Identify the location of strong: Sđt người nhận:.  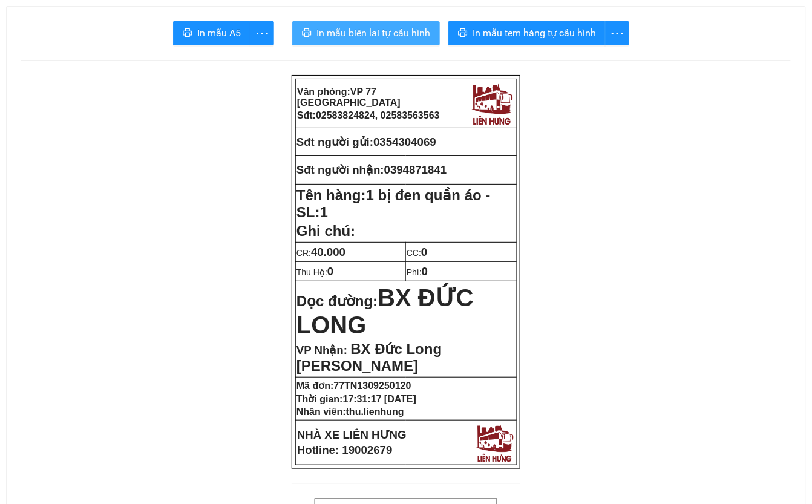
(340, 170).